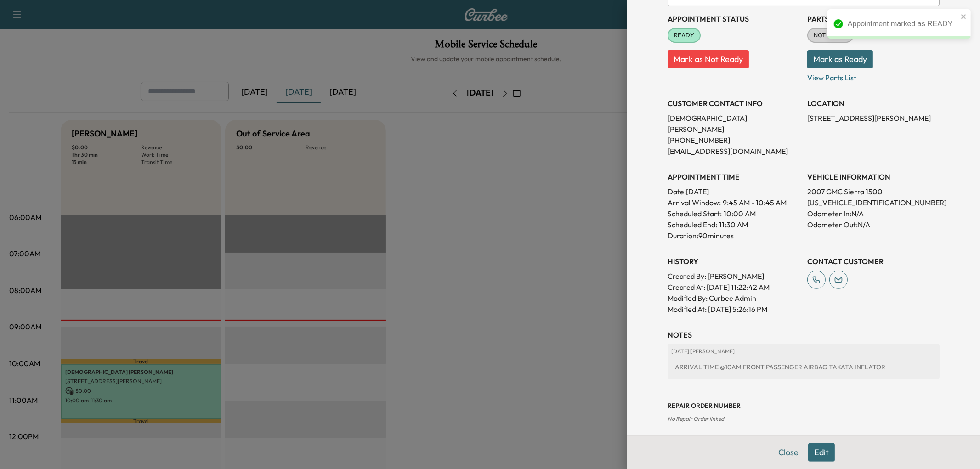 This screenshot has height=469, width=980. What do you see at coordinates (903, 24) in the screenshot?
I see `div: Appointment marked as READY` at bounding box center [903, 24].